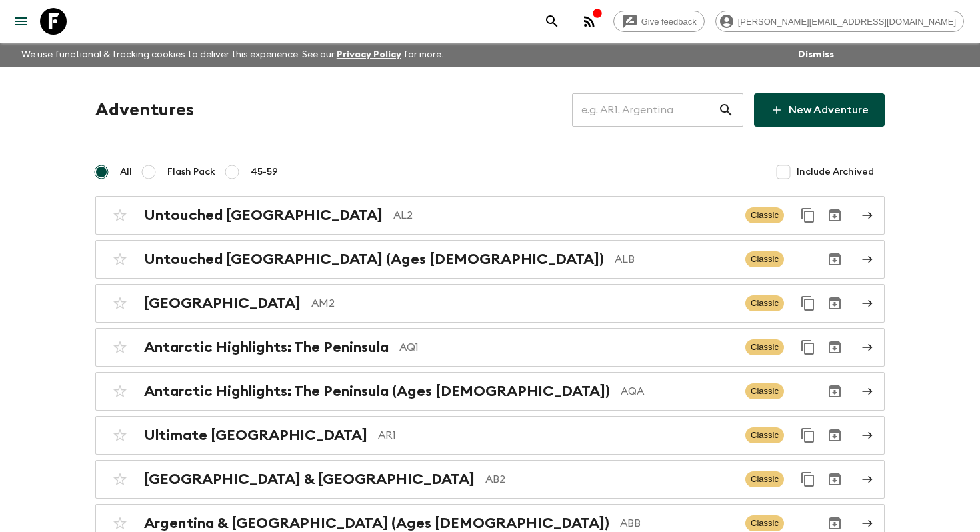  I want to click on h2: Antarctic Highlights: The Peninsula, so click(266, 347).